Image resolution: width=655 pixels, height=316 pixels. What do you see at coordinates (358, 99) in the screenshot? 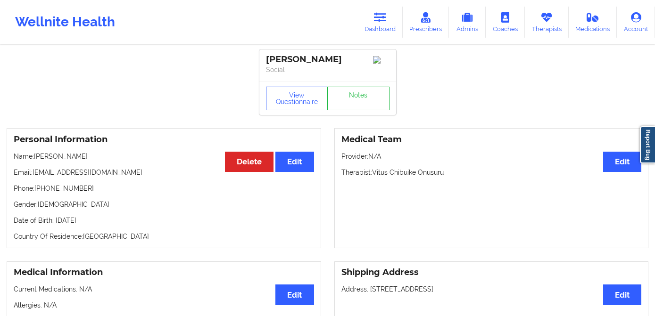
I see `a: Notes` at bounding box center [358, 99].